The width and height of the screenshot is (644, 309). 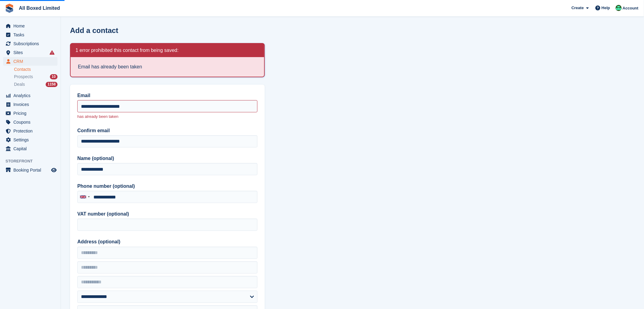 I want to click on span: Tasks, so click(x=32, y=35).